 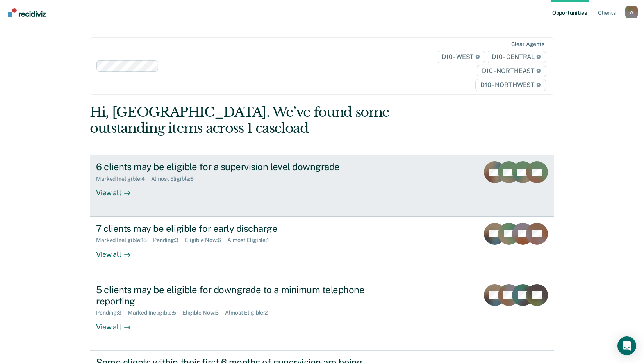 I want to click on img: Recidiviz, so click(x=27, y=13).